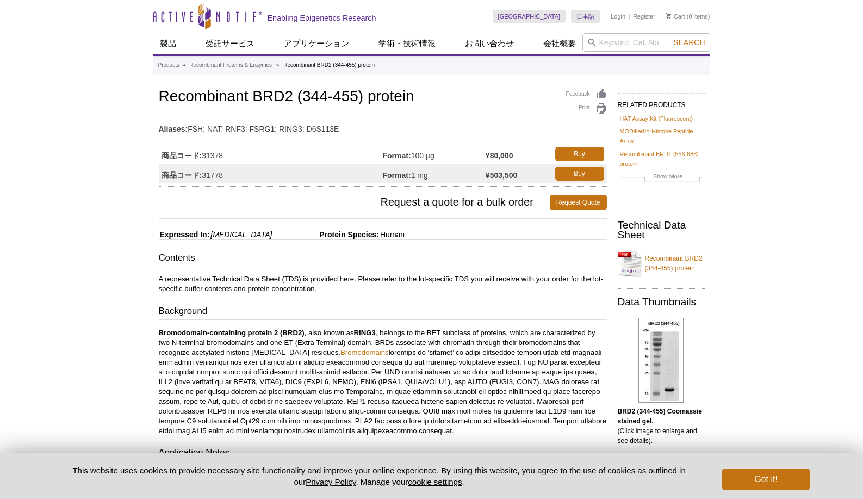 The width and height of the screenshot is (863, 499). Describe the element at coordinates (499, 156) in the screenshot. I see `strong: ¥80,000` at that location.